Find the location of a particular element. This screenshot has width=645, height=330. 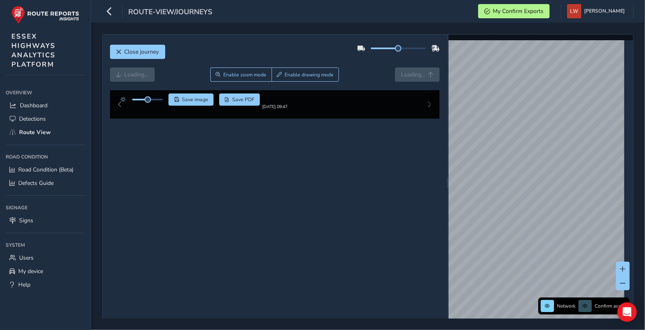

a: Route View is located at coordinates (45, 132).